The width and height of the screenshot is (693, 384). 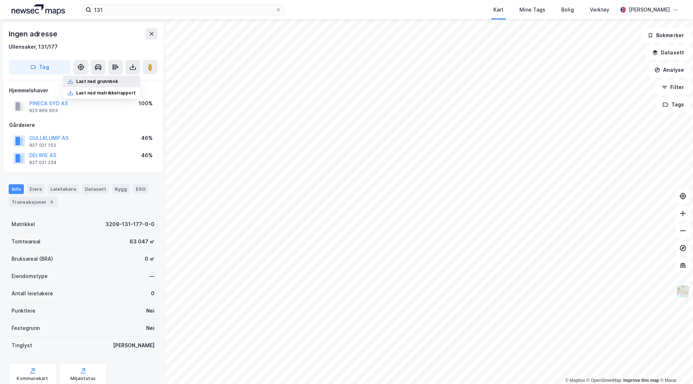 I want to click on div: 3209-131-177-0-0, so click(x=130, y=224).